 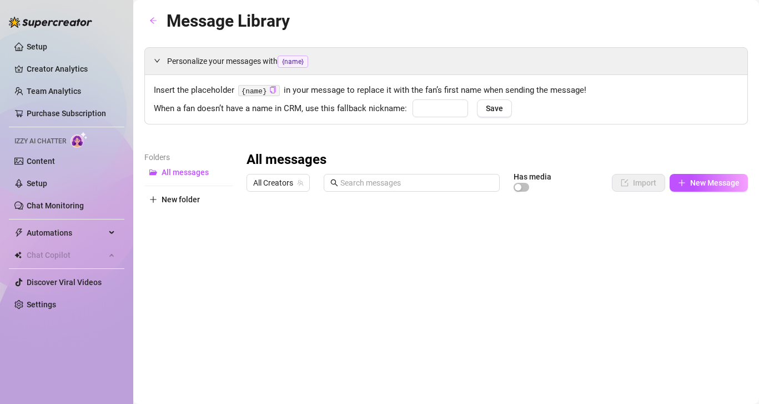 What do you see at coordinates (189, 157) in the screenshot?
I see `article: Folders` at bounding box center [189, 157].